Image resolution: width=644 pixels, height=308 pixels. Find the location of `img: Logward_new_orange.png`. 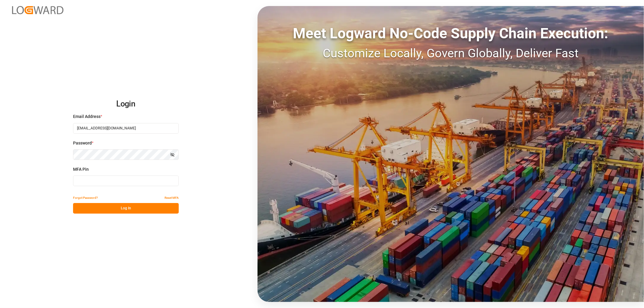

img: Logward_new_orange.png is located at coordinates (38, 10).